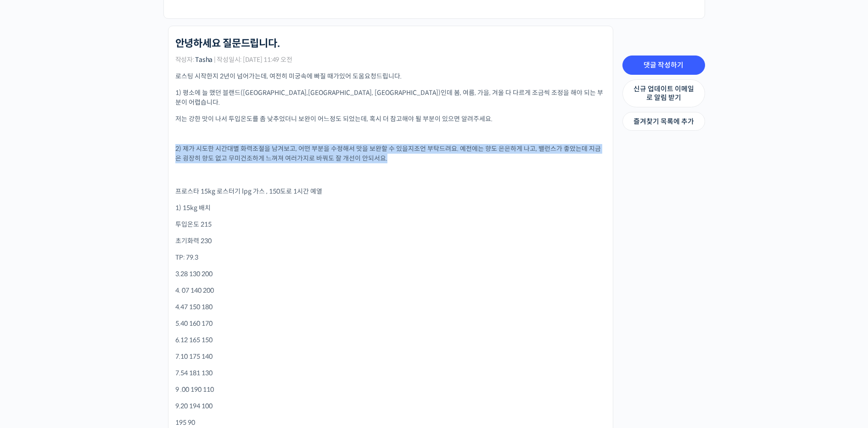 This screenshot has height=428, width=868. Describe the element at coordinates (390, 306) in the screenshot. I see `p: 4.47 150 180` at that location.